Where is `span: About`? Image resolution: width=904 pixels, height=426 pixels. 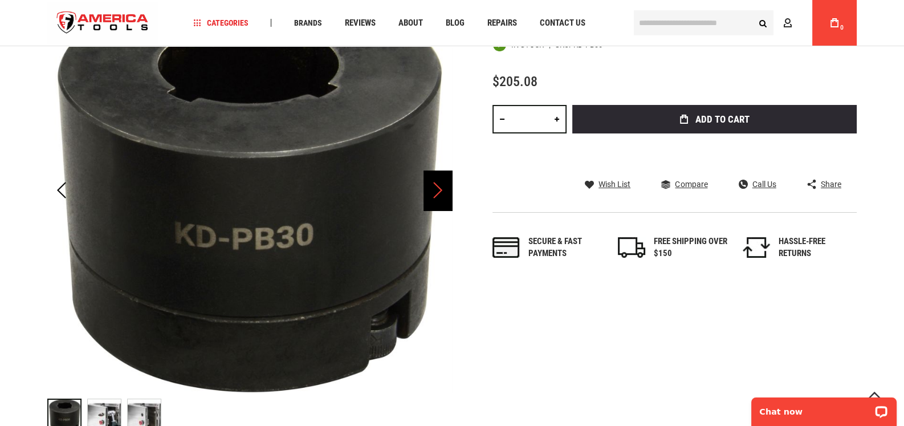
span: About is located at coordinates (410, 23).